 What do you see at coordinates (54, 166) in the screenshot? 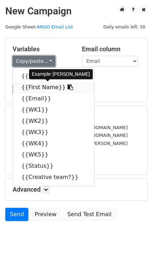
I see `a: {{Status}}` at bounding box center [54, 166].